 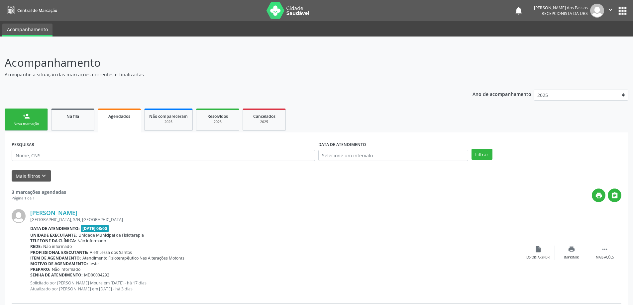 What do you see at coordinates (111, 252) in the screenshot?
I see `span: Aleff Lessa dos Santos` at bounding box center [111, 252].